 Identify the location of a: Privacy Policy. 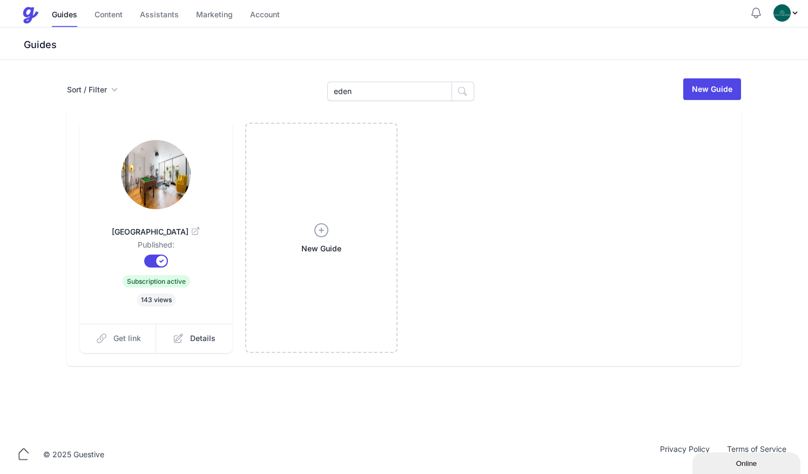
(685, 454).